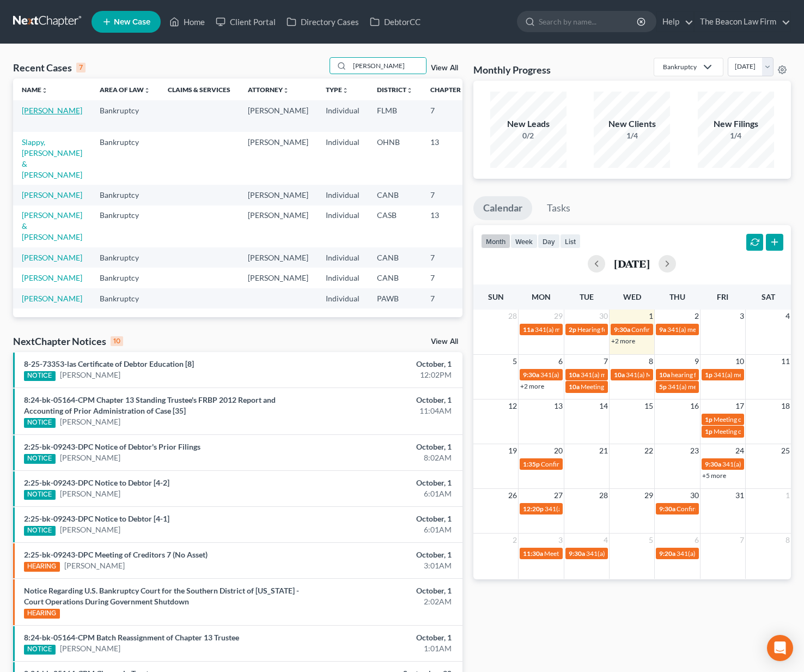 Image resolution: width=804 pixels, height=672 pixels. I want to click on a: Home, so click(187, 22).